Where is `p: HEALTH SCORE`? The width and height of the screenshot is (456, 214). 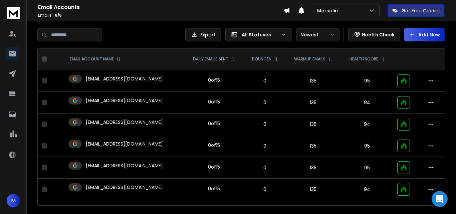
p: HEALTH SCORE is located at coordinates (364, 59).